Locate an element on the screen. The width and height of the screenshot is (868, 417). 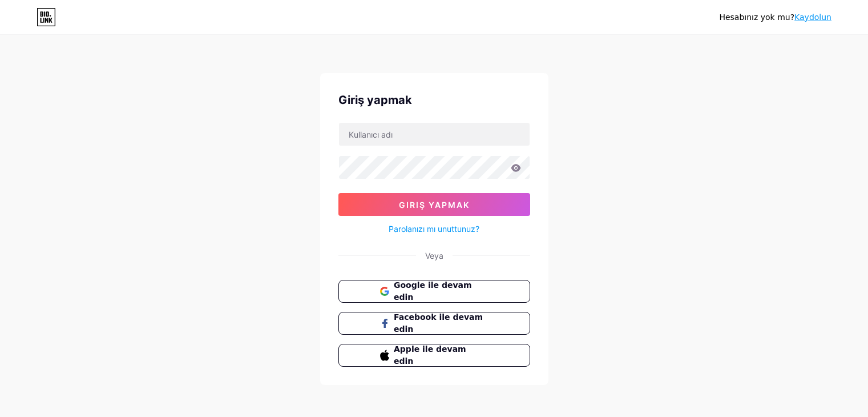
a: Parolanızı mı unuttunuz? is located at coordinates (433, 228).